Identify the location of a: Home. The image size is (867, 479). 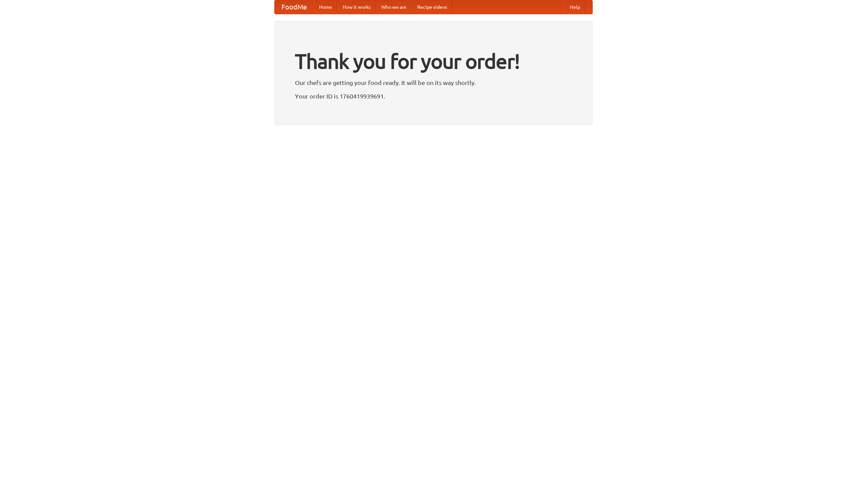
(325, 7).